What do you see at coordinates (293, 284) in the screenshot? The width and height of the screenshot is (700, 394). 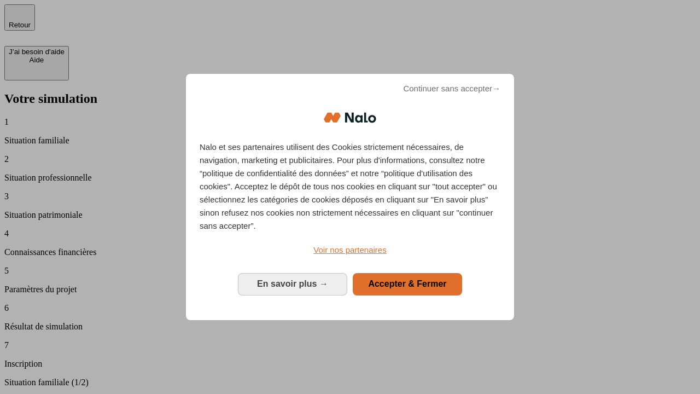 I see `button: En savoir plus: Configurer vos consentements` at bounding box center [293, 284].